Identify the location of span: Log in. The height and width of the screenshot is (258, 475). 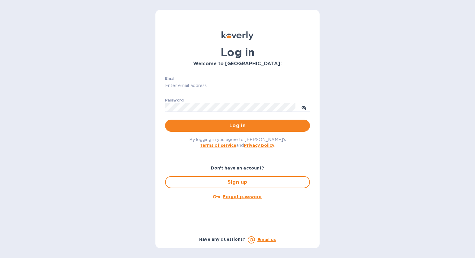
(237, 125).